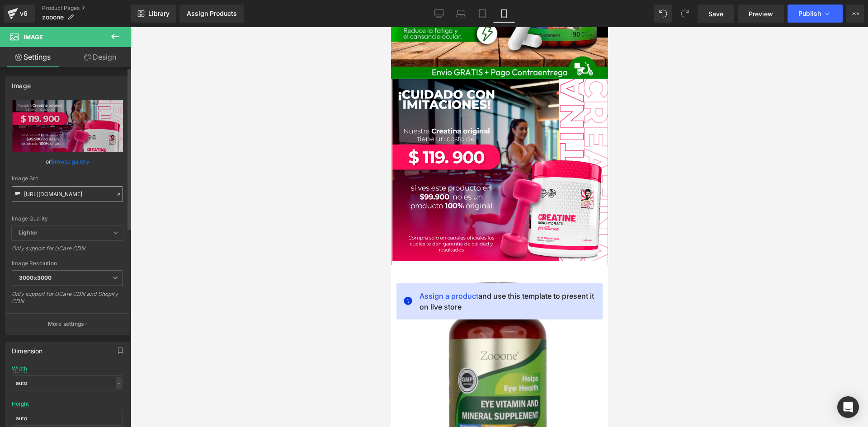 This screenshot has height=427, width=868. What do you see at coordinates (33, 37) in the screenshot?
I see `span: Image` at bounding box center [33, 37].